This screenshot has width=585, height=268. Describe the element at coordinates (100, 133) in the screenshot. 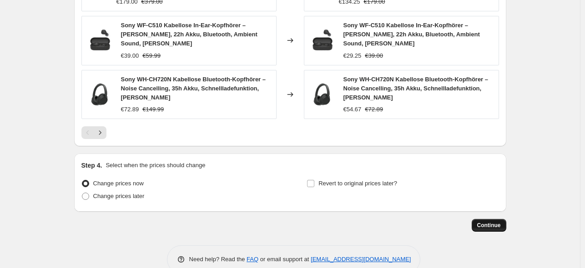

I see `button: Next` at that location.